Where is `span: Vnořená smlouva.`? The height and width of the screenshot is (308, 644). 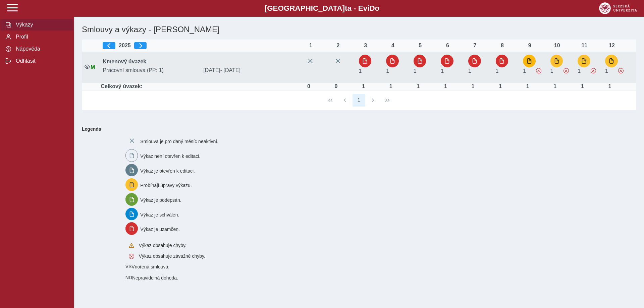 span: Vnořená smlouva. is located at coordinates (150, 267).